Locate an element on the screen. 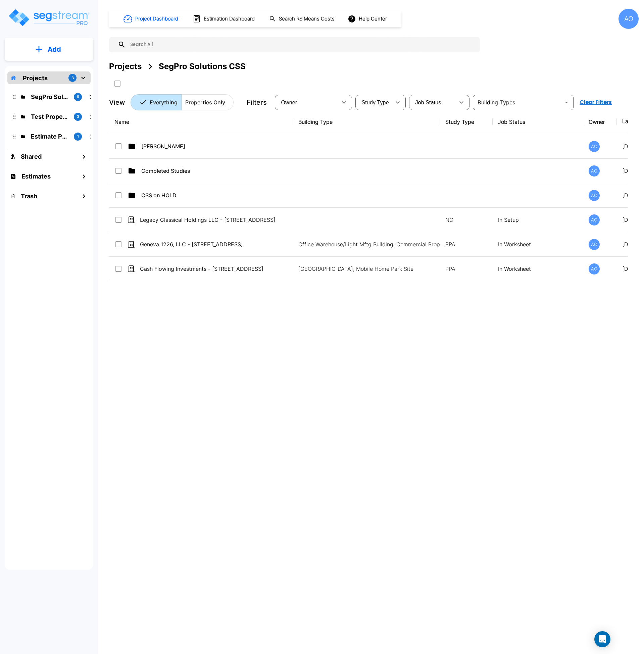  input: Building Types is located at coordinates (518, 103).